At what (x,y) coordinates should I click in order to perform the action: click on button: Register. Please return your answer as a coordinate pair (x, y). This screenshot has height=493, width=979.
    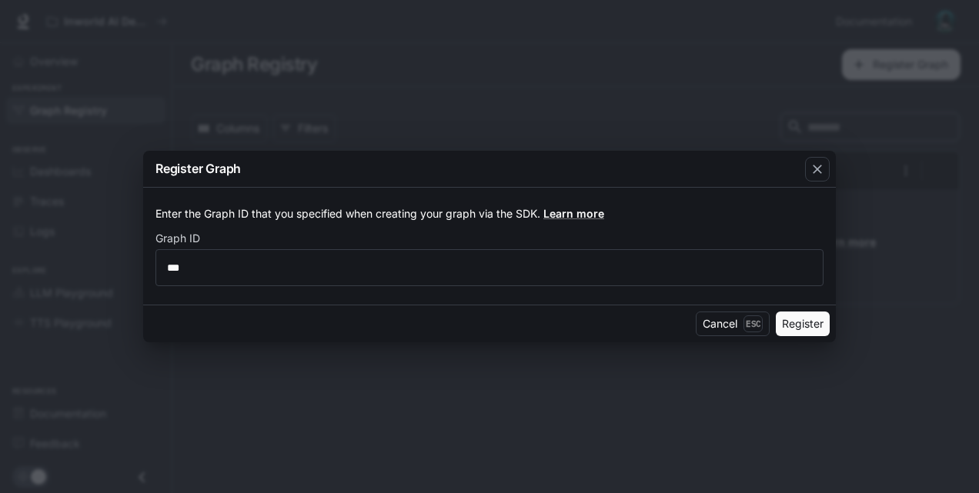
    Looking at the image, I should click on (803, 324).